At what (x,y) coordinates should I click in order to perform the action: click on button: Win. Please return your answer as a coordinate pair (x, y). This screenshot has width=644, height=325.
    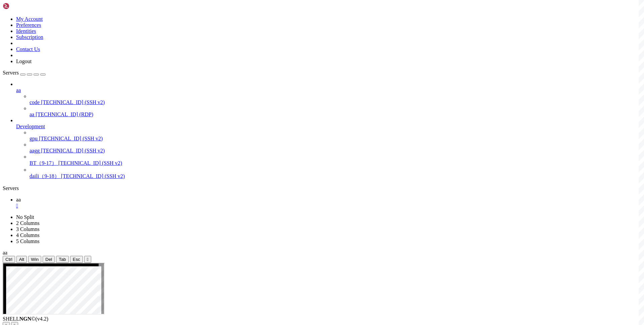
    Looking at the image, I should click on (35, 259).